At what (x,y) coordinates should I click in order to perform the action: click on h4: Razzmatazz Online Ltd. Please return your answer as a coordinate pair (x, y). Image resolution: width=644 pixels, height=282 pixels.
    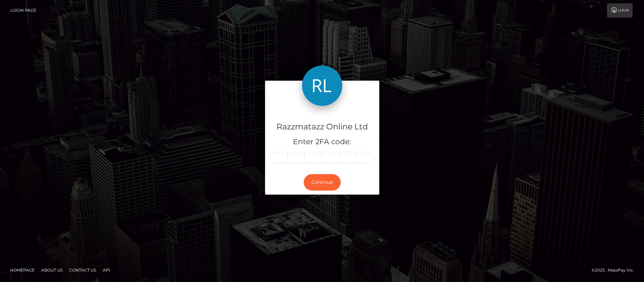
    Looking at the image, I should click on (323, 127).